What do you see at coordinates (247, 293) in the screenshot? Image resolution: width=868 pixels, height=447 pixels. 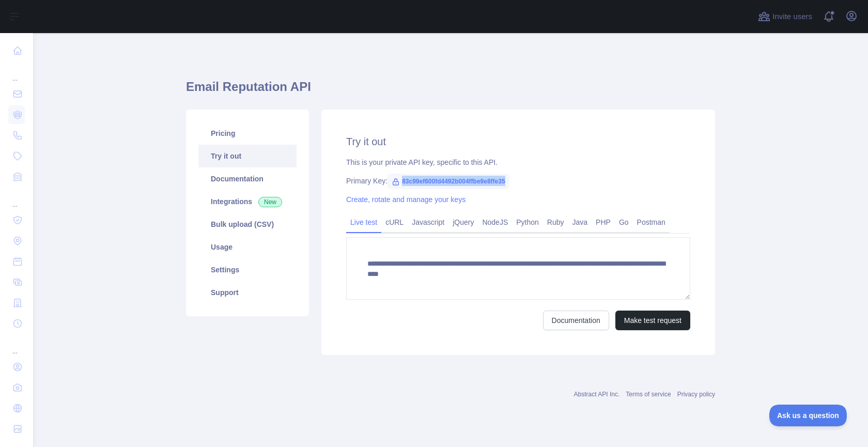 I see `a: Support` at bounding box center [247, 293].